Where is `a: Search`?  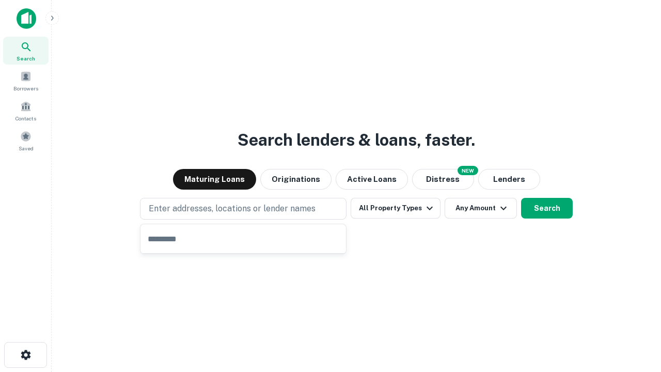
a: Search is located at coordinates (26, 51).